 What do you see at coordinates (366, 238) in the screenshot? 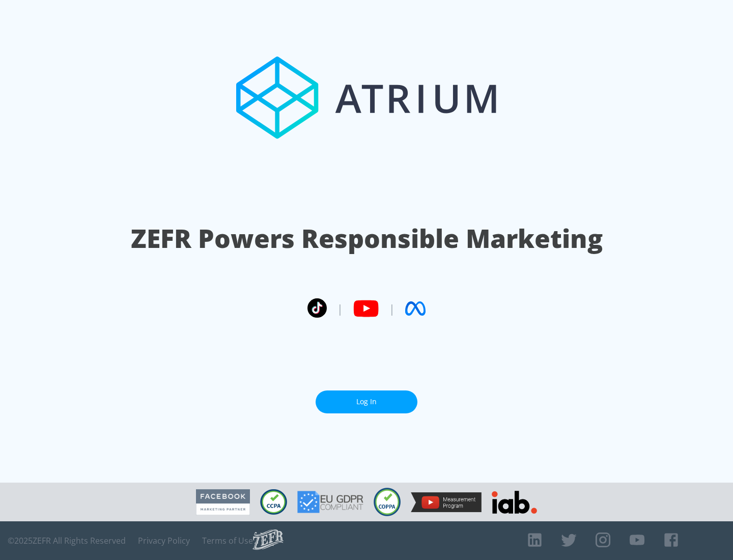
I see `h1: ZEFR Powers Responsible Marketing` at bounding box center [366, 238].